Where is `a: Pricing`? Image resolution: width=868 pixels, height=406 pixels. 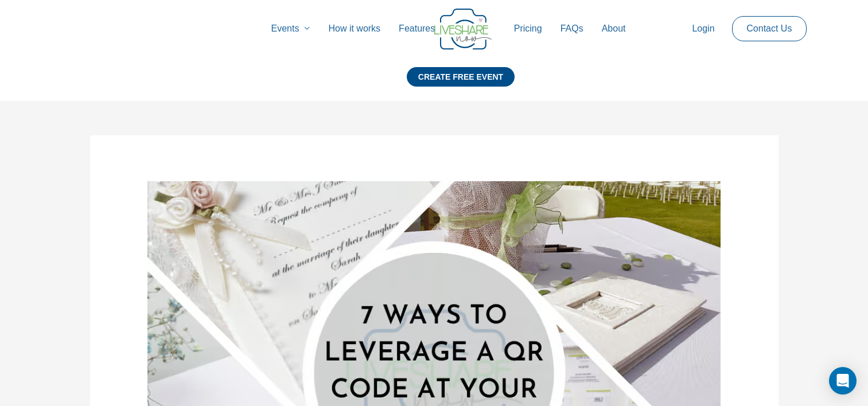
a: Pricing is located at coordinates (527, 28).